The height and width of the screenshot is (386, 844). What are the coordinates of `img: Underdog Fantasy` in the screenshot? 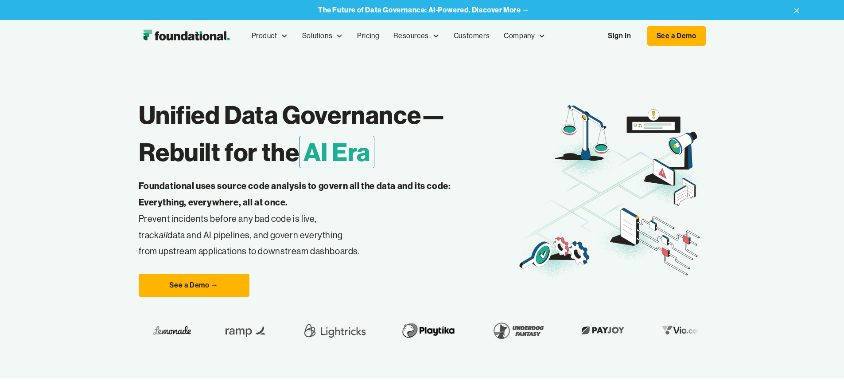 It's located at (515, 330).